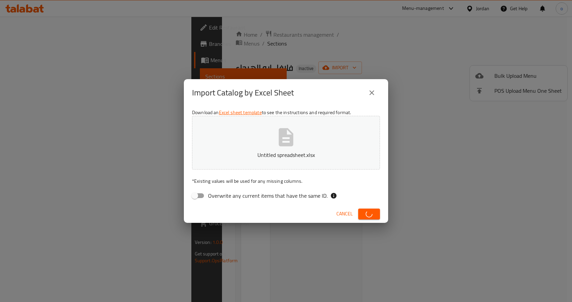  Describe the element at coordinates (372, 93) in the screenshot. I see `button: close` at that location.